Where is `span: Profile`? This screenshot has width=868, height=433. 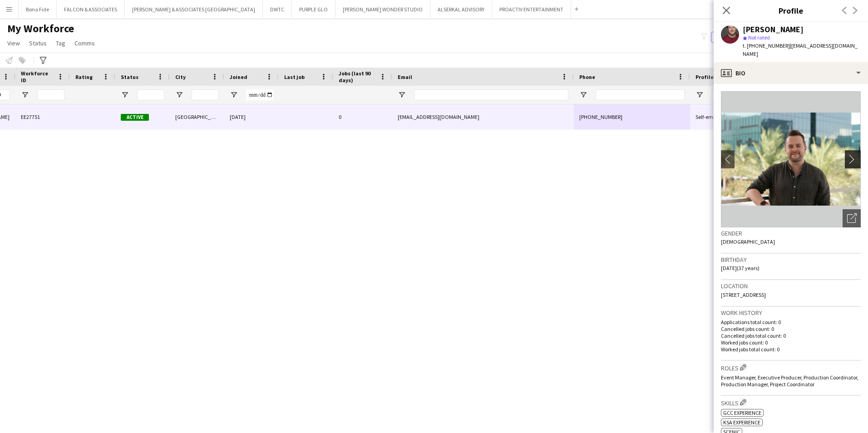
span: Profile is located at coordinates (704, 77).